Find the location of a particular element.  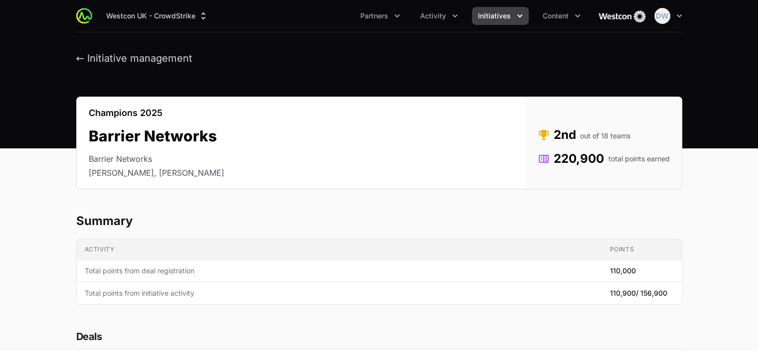

button: ← Initiative management is located at coordinates (135, 58).